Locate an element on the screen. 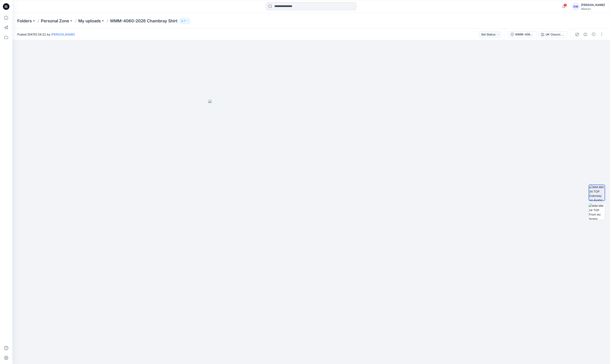 This screenshot has height=364, width=610. p: WMM-4060-2026 Chambray Shirt is located at coordinates (144, 21).